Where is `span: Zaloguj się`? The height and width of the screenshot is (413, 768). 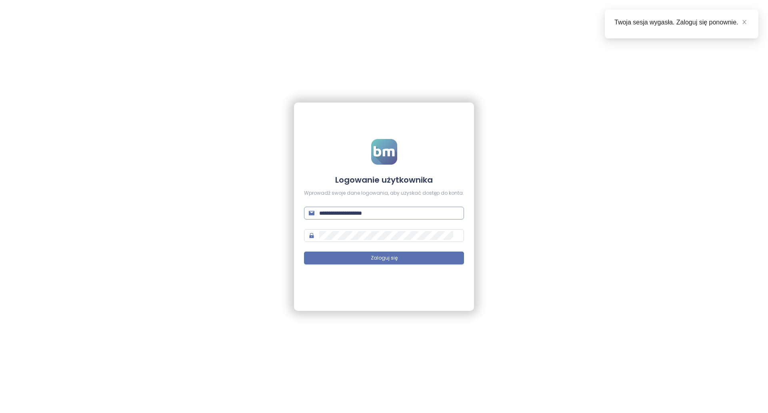 span: Zaloguj się is located at coordinates (384, 258).